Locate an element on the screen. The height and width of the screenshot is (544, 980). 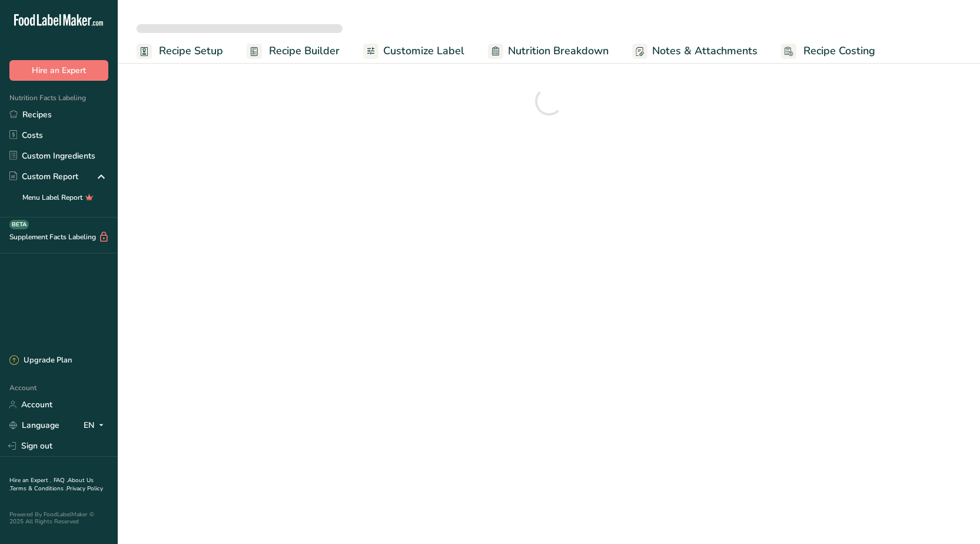
a: Recipe Setup is located at coordinates (179, 51).